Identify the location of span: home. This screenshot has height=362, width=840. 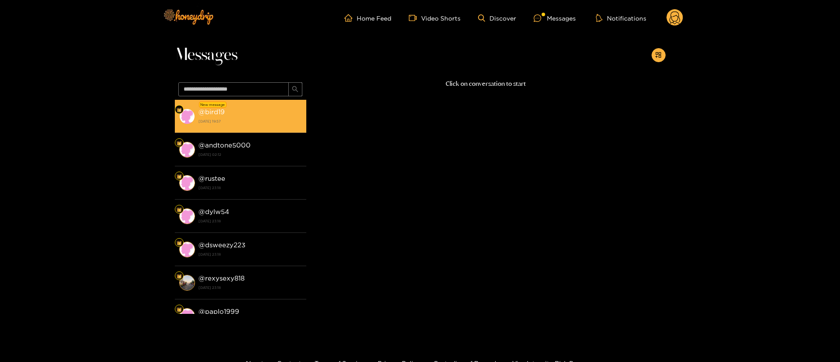
(350, 18).